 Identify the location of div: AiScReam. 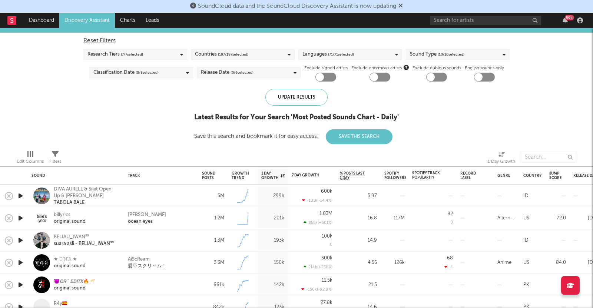
(139, 260).